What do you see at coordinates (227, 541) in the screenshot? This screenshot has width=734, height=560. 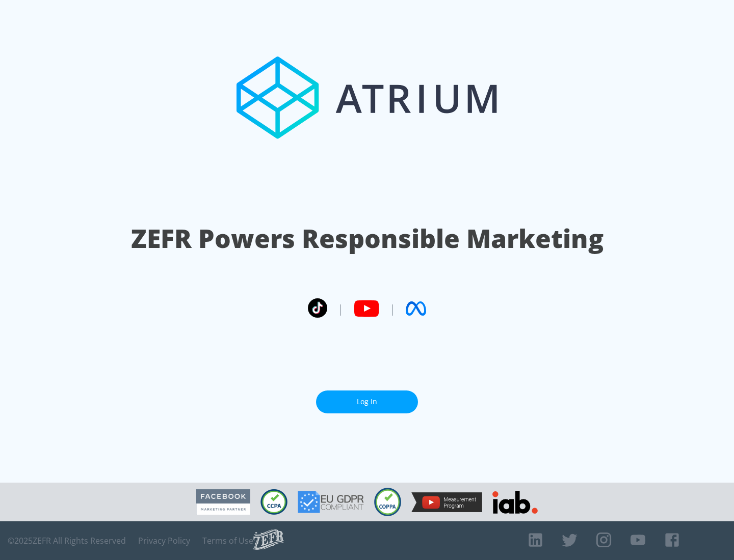 I see `a: Terms of Use` at bounding box center [227, 541].